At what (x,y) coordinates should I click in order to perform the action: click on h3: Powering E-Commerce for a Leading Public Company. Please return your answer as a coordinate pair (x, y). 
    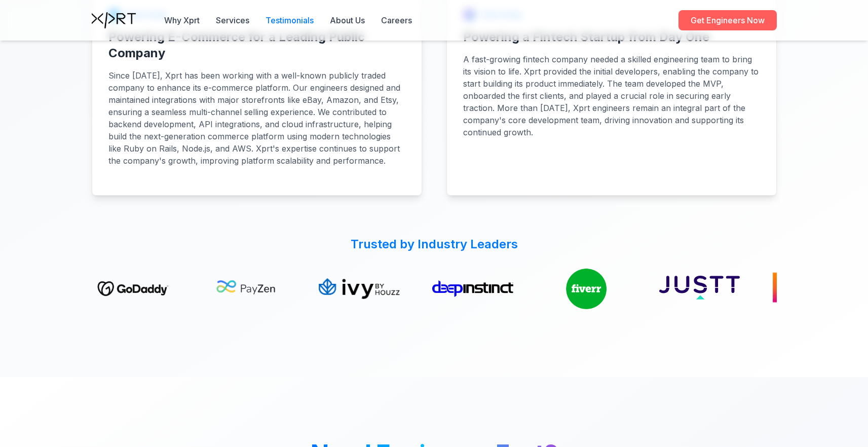
    Looking at the image, I should click on (257, 45).